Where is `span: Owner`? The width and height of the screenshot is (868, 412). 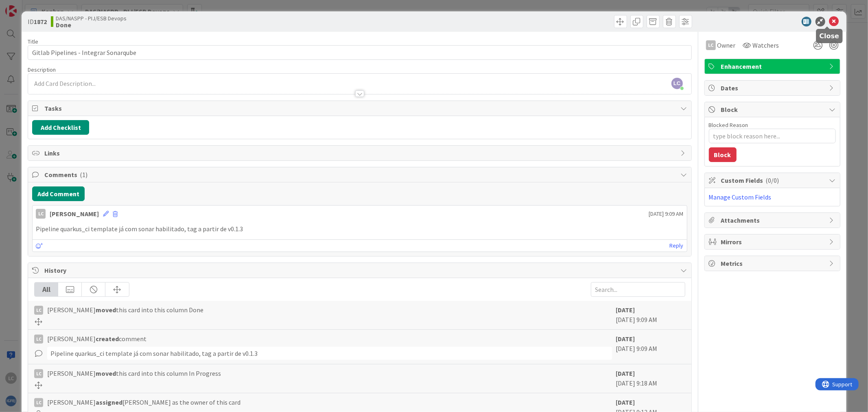 span: Owner is located at coordinates (727, 45).